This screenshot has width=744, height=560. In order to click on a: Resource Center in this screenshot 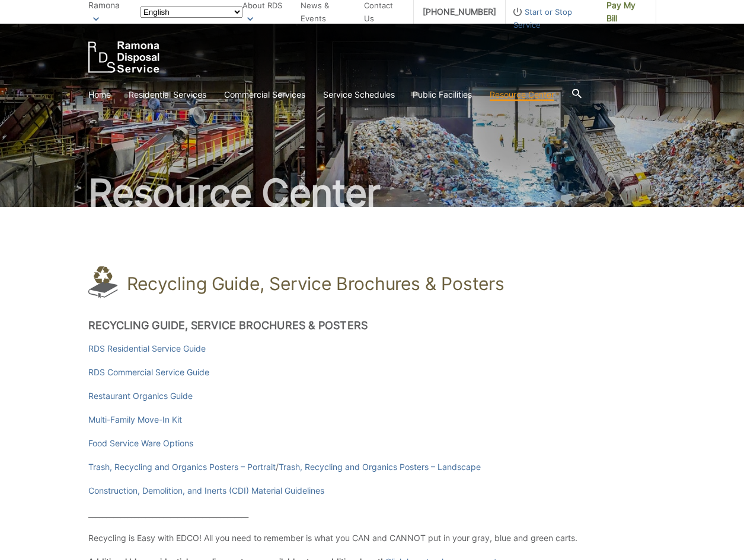, I will do `click(522, 95)`.